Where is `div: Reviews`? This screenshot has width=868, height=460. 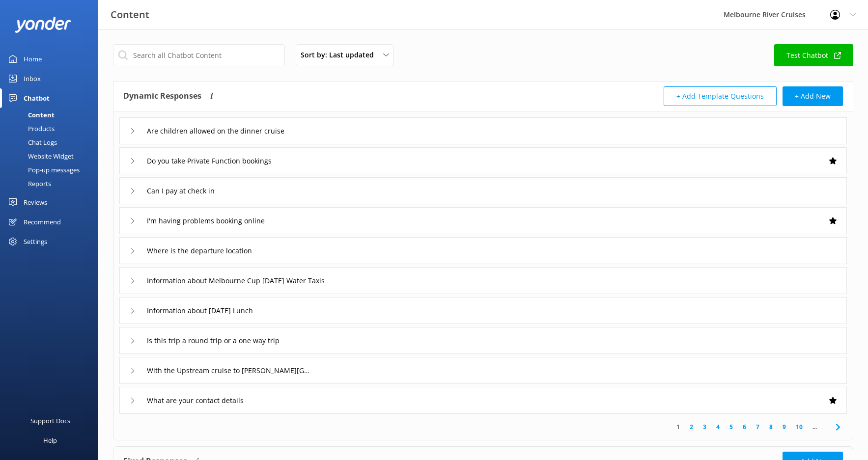 div: Reviews is located at coordinates (36, 202).